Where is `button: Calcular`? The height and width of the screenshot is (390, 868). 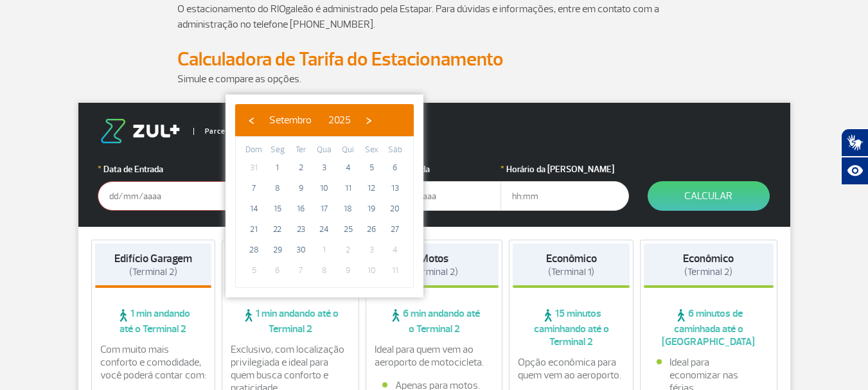
button: Calcular is located at coordinates (709, 196).